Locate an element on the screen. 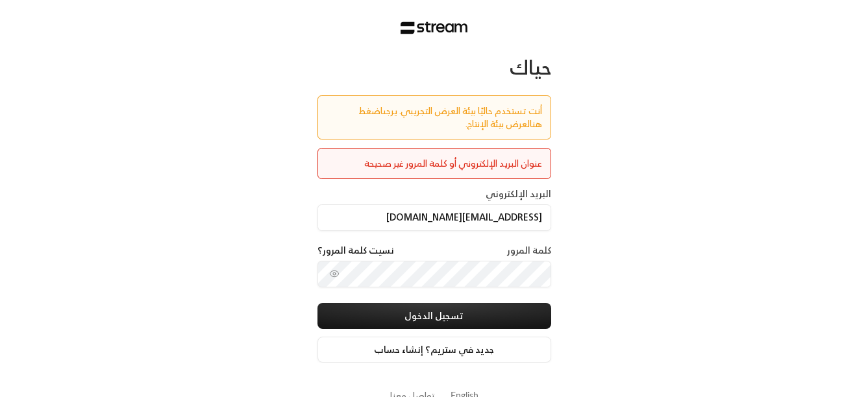 The width and height of the screenshot is (868, 397). div: أنت تستخدم حاليًا بيئة العرض التجريبي. يرجى لعرض بيئة الإنتاج. is located at coordinates (434, 118).